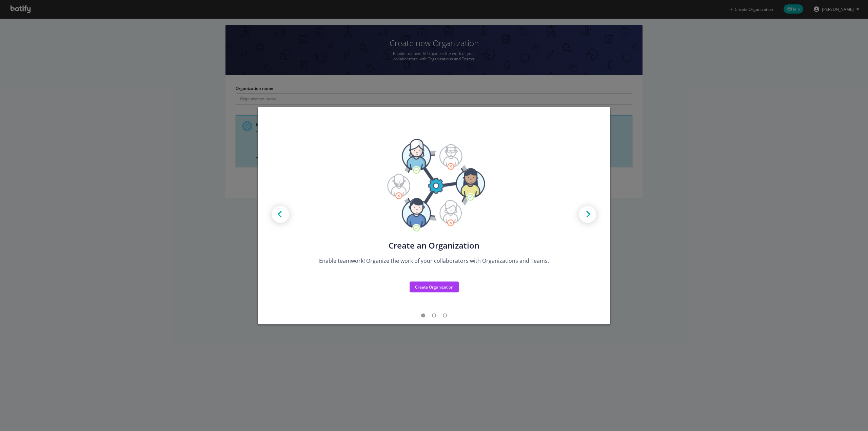 This screenshot has width=868, height=431. Describe the element at coordinates (434, 287) in the screenshot. I see `div: Create Organization` at that location.